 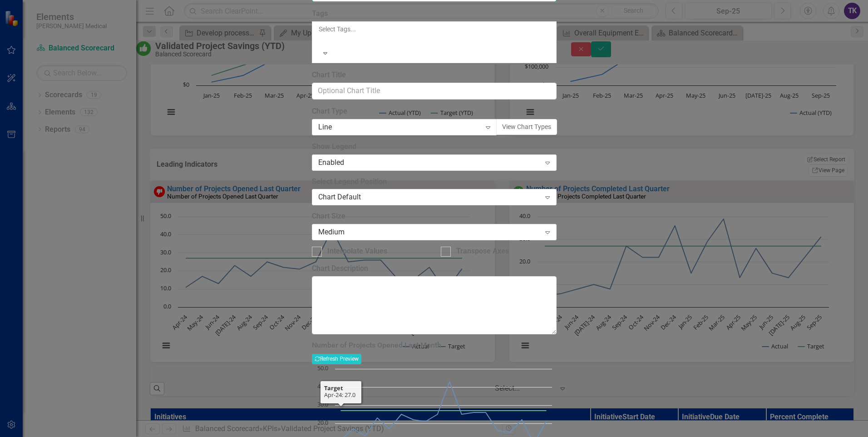 What do you see at coordinates (443, 411) in the screenshot?
I see `g: Target, line 2 of 2 with 18 data points.` at bounding box center [443, 411].